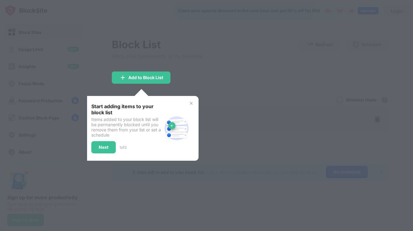  I want to click on div: 1 of 3, so click(123, 147).